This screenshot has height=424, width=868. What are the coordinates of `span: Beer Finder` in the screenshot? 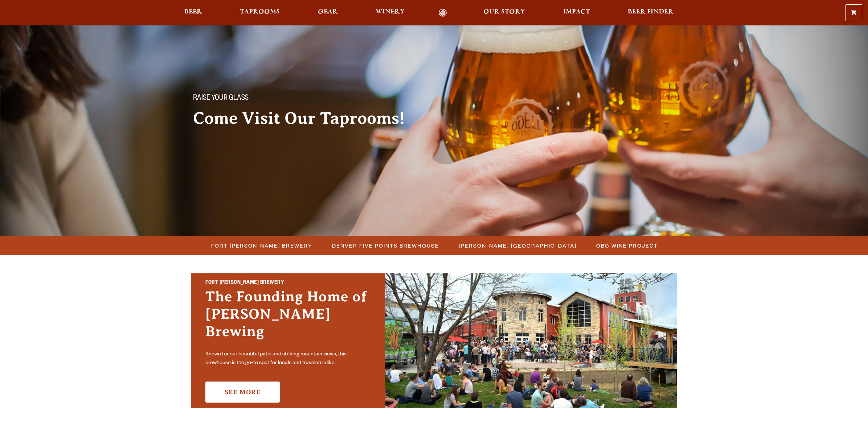 It's located at (650, 12).